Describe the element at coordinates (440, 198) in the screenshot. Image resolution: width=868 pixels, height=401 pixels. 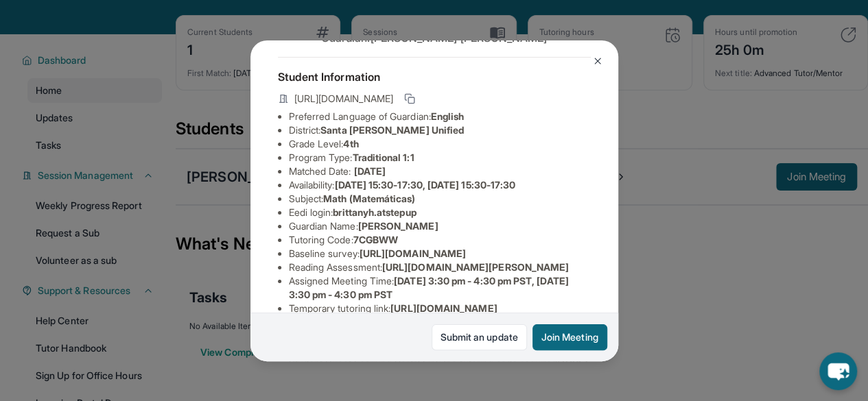
I see `li: Subject :` at that location.